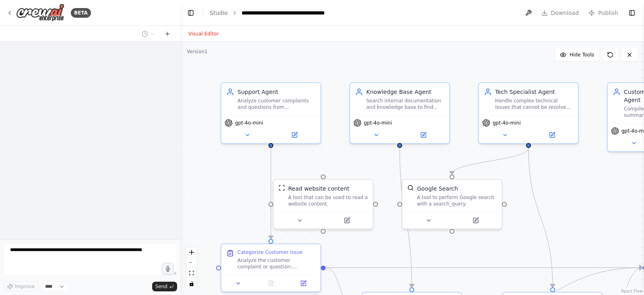 Image resolution: width=644 pixels, height=295 pixels. I want to click on button: Click to speak your automation idea, so click(168, 268).